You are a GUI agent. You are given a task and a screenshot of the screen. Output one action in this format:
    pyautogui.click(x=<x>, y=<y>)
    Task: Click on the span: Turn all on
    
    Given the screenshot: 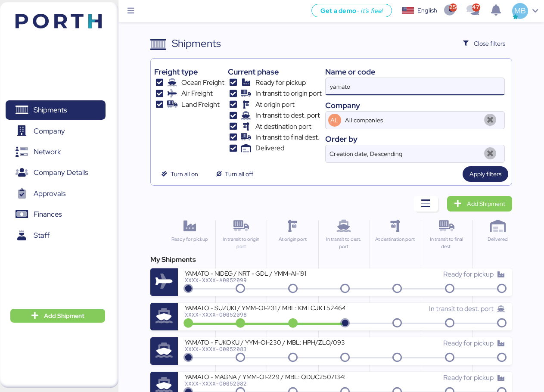 What is the action you would take?
    pyautogui.click(x=184, y=174)
    